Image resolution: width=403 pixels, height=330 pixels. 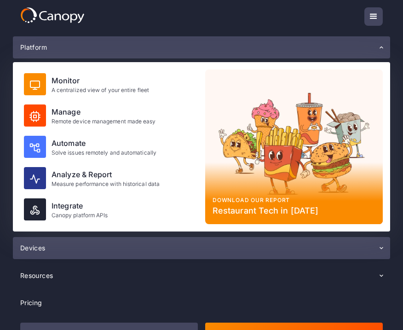 What do you see at coordinates (201, 147) in the screenshot?
I see `nav: Platform` at bounding box center [201, 147].